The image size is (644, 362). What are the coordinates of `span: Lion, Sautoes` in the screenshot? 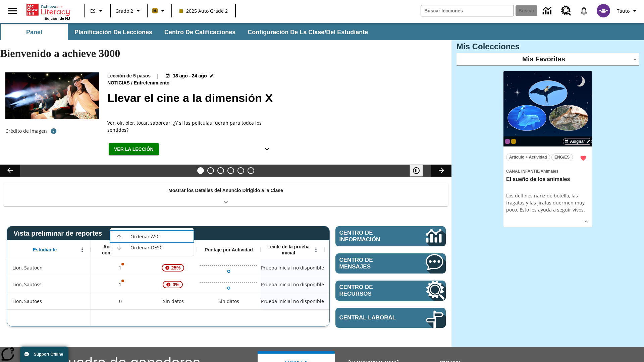 It's located at (27, 301).